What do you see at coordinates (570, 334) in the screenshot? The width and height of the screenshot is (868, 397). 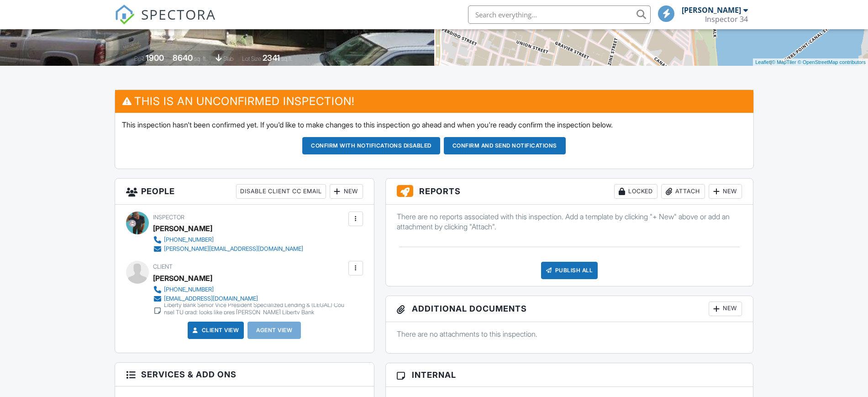 I see `p: There are no attachments to this inspection.` at bounding box center [570, 334].